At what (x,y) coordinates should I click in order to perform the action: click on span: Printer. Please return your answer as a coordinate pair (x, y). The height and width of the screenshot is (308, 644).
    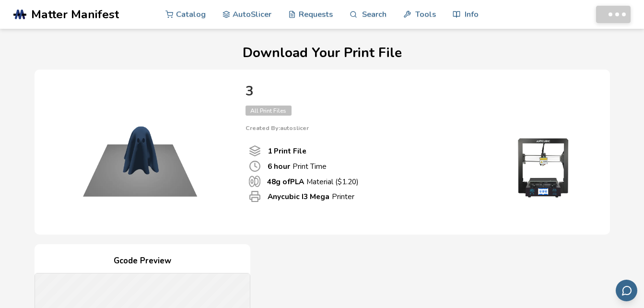
    Looking at the image, I should click on (255, 196).